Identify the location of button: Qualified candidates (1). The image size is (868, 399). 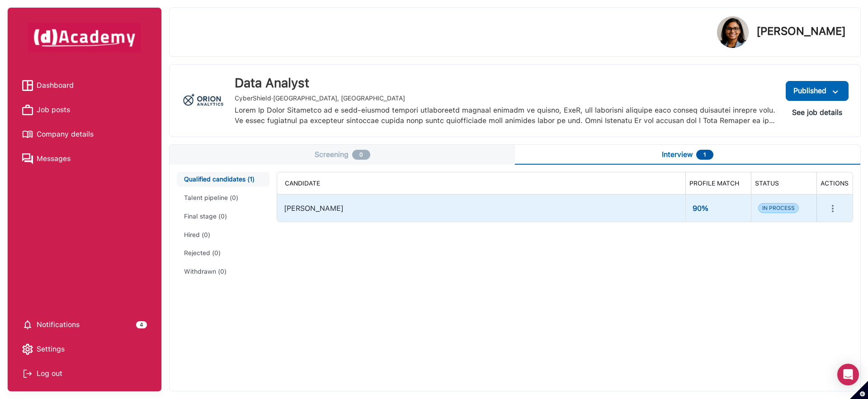
(223, 179).